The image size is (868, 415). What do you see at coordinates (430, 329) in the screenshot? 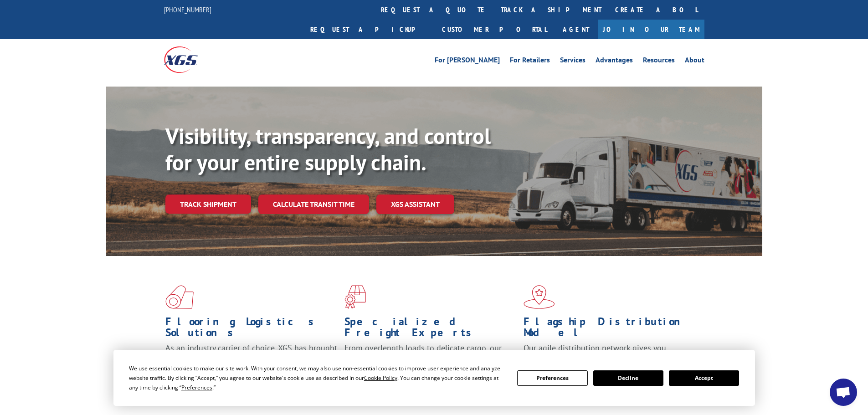
I see `h1: Specialized Freight Experts` at bounding box center [430, 329].